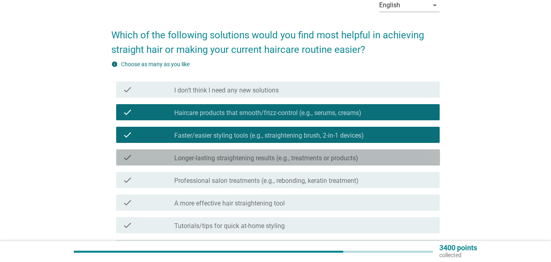 The width and height of the screenshot is (551, 262). I want to click on label: I don’t think I need any new solutions, so click(226, 90).